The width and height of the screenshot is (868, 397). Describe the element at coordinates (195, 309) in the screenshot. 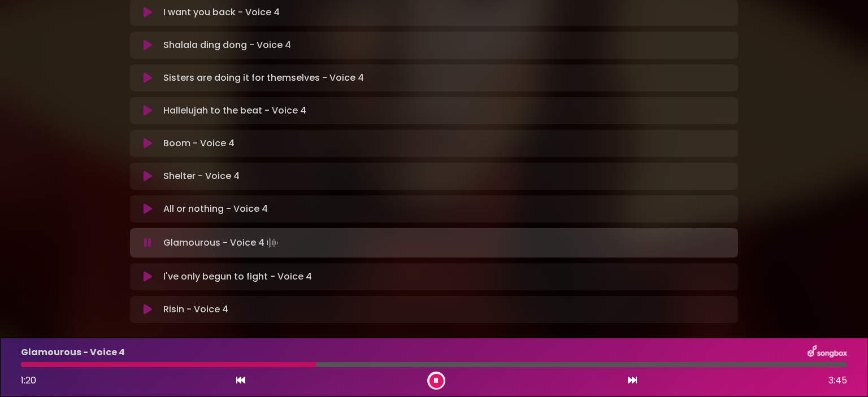

I see `p: Risin - Voice 4` at that location.